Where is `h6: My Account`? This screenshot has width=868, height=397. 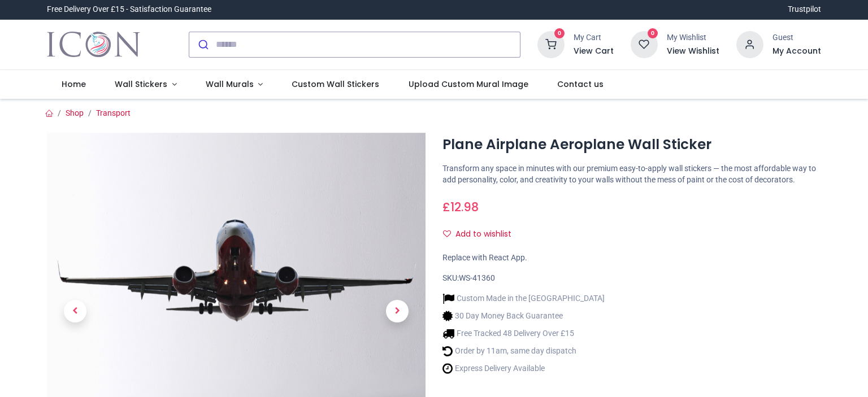 h6: My Account is located at coordinates (797, 51).